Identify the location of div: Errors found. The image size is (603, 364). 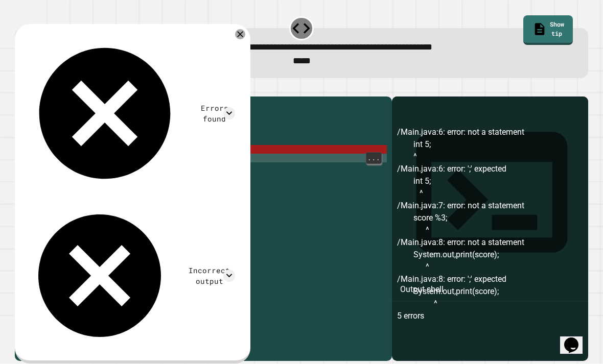
(214, 113).